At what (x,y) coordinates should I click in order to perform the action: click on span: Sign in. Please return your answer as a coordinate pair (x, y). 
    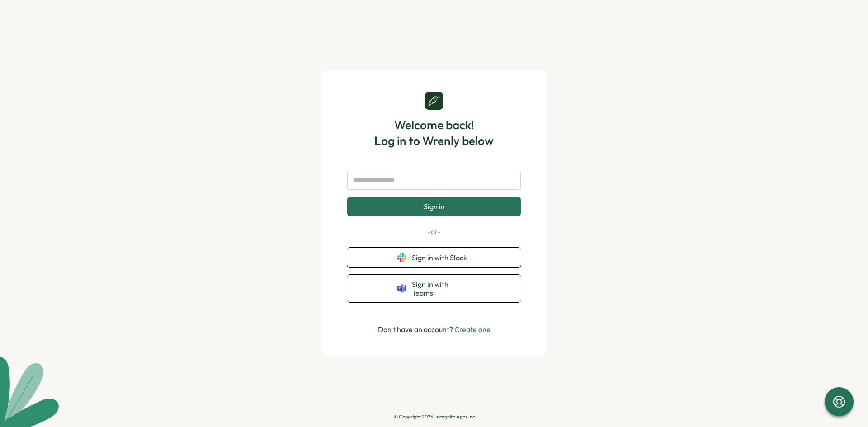
    Looking at the image, I should click on (434, 206).